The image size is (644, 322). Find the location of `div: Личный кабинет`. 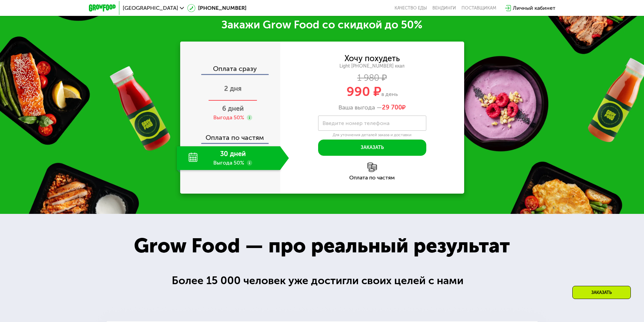

div: Личный кабинет is located at coordinates (534, 8).